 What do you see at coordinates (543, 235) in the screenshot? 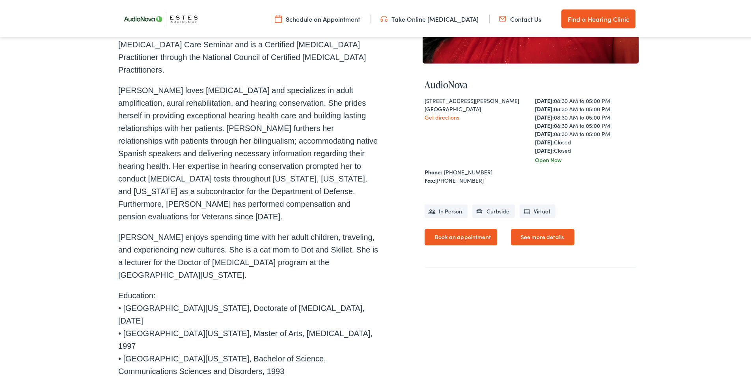
I see `a: See more details` at bounding box center [543, 235].